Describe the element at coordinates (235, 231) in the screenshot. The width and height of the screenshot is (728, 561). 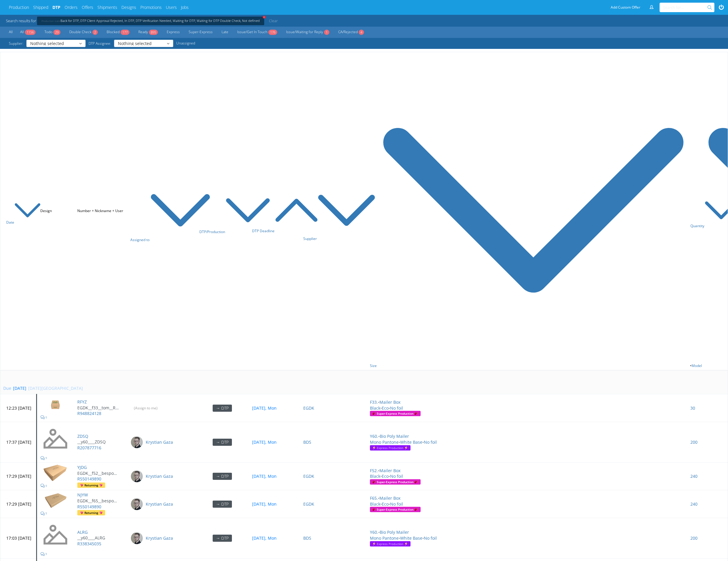
I see `a: DTP/Production` at that location.